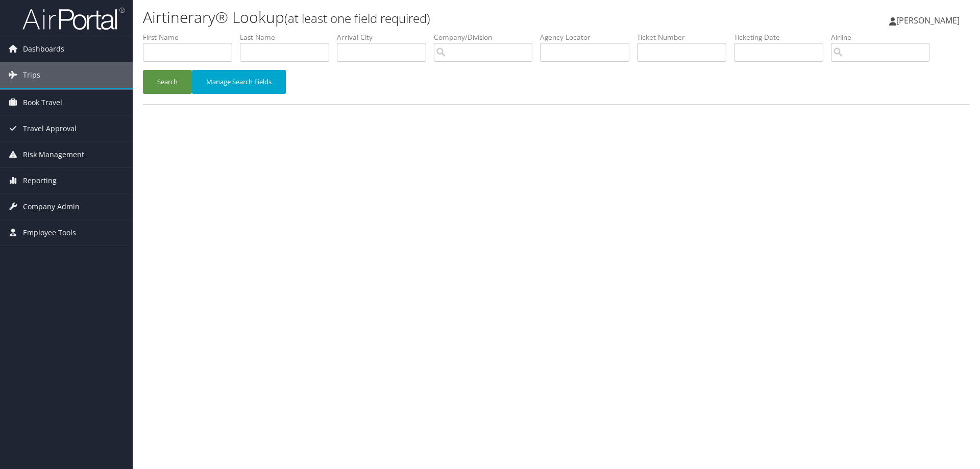 This screenshot has width=980, height=469. I want to click on label: Last Name, so click(289, 38).